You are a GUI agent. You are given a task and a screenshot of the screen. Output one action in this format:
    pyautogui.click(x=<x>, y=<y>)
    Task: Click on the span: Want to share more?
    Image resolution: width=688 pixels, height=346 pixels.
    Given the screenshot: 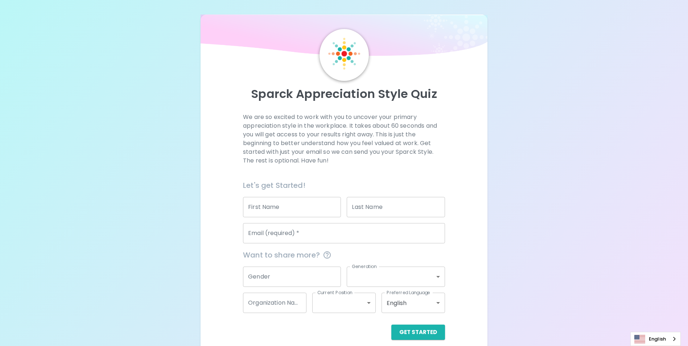 What is the action you would take?
    pyautogui.click(x=344, y=255)
    